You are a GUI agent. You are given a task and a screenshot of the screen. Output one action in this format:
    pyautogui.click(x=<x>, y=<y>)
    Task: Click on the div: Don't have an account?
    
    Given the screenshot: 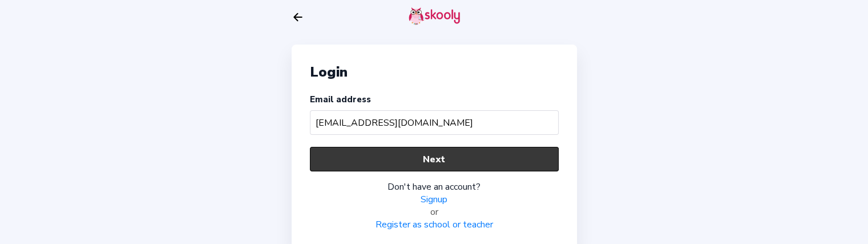 What is the action you would take?
    pyautogui.click(x=434, y=187)
    